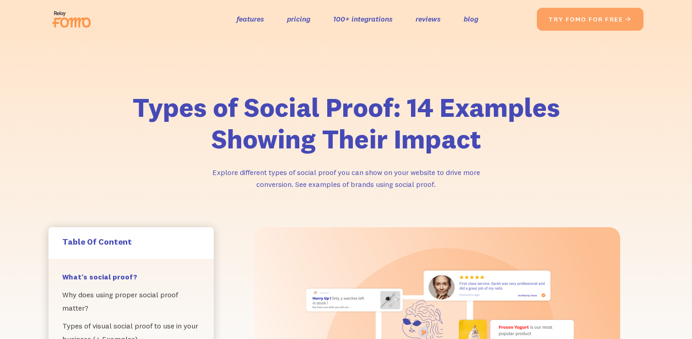  What do you see at coordinates (131, 301) in the screenshot?
I see `a: Why does using proper social proof matter?` at bounding box center [131, 301].